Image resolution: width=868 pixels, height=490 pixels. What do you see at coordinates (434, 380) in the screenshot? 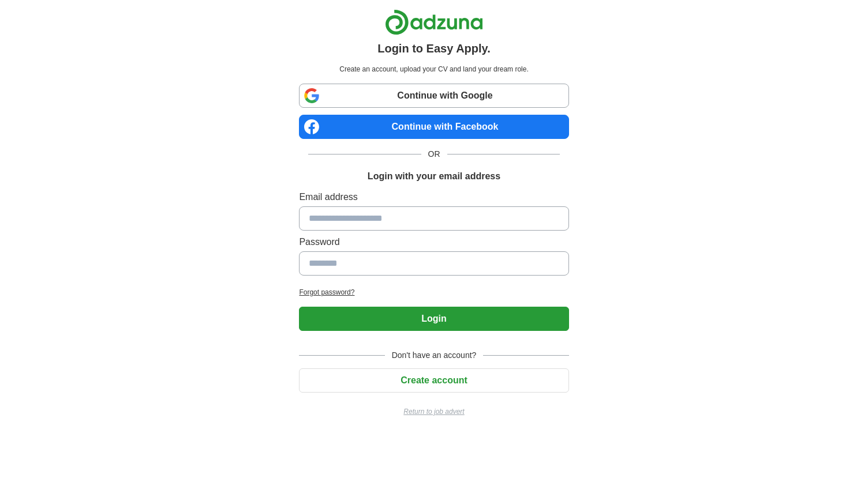
I see `button: Create account` at bounding box center [434, 380].